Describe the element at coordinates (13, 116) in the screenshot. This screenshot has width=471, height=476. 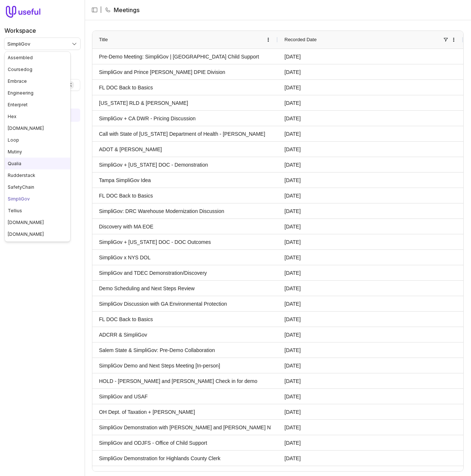
I see `span: Hex` at that location.